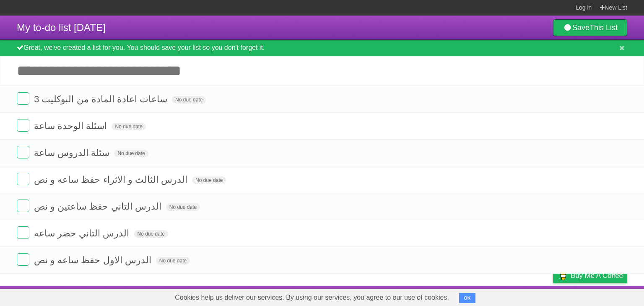 This screenshot has height=306, width=644. I want to click on span: 3 ساعات اعادة المادة من البوكليت, so click(102, 99).